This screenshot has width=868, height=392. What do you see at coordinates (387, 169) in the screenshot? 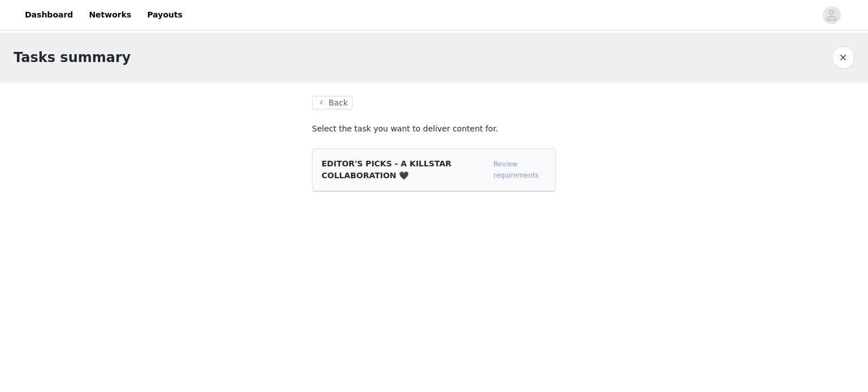
I see `span: EDITOR'S PICKS - A KILLSTAR COLLABORATION 🖤` at bounding box center [387, 169].